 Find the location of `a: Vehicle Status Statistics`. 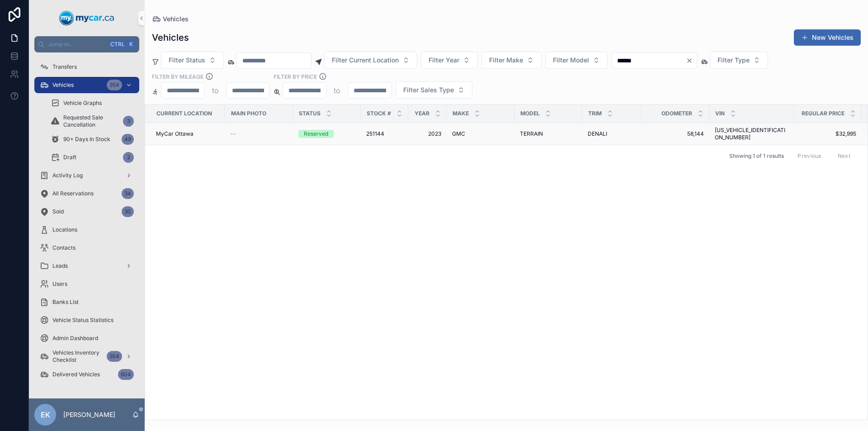

a: Vehicle Status Statistics is located at coordinates (87, 320).